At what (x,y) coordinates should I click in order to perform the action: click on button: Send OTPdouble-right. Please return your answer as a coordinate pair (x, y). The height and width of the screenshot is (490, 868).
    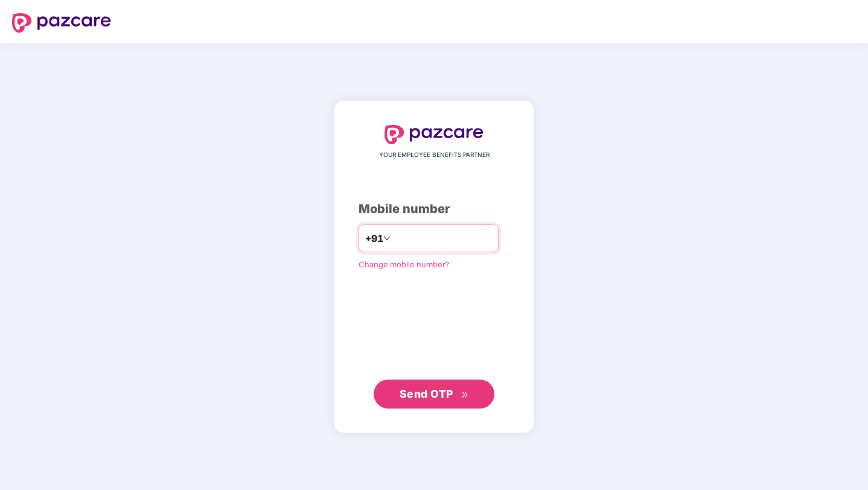
    Looking at the image, I should click on (434, 394).